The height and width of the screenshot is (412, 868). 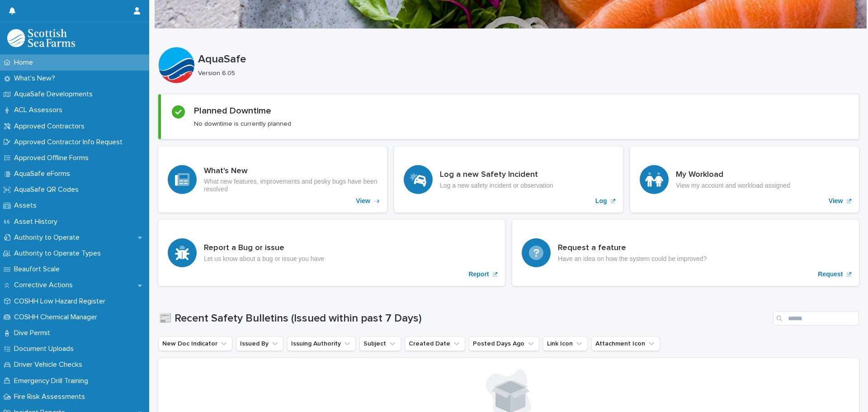 What do you see at coordinates (57, 317) in the screenshot?
I see `p: COSHH Chemical Manager` at bounding box center [57, 317].